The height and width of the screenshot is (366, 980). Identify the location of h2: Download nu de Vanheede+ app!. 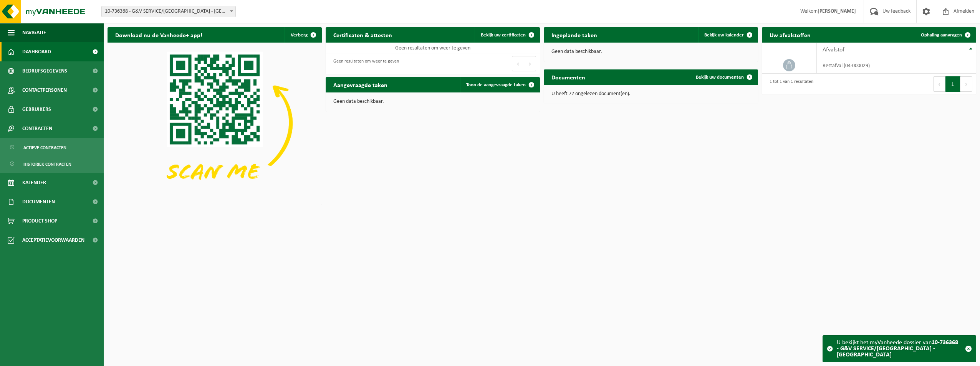
(159, 34).